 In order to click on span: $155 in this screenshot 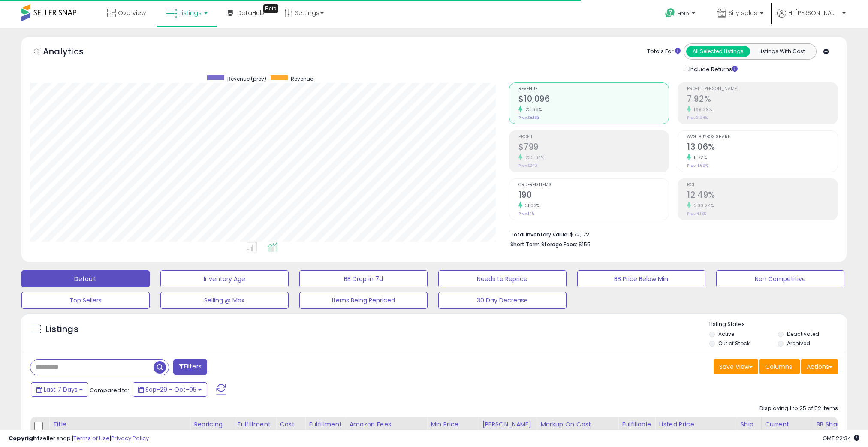, I will do `click(585, 244)`.